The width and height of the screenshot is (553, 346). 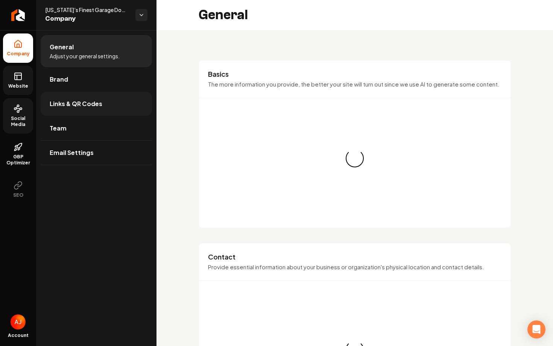 What do you see at coordinates (18, 15) in the screenshot?
I see `img: Rebolt Logo` at bounding box center [18, 15].